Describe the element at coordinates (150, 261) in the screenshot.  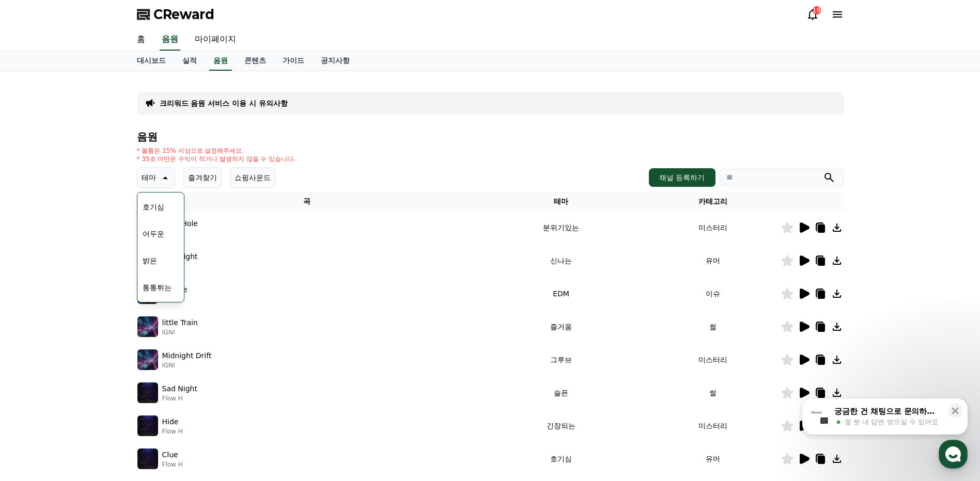
I see `button: 밝은` at that location.